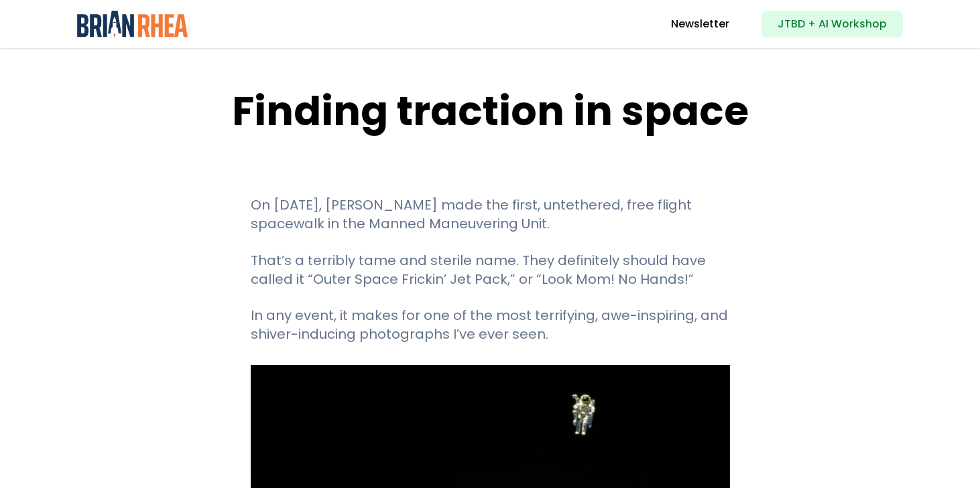  I want to click on a: JTBD + AI Workshop, so click(832, 24).